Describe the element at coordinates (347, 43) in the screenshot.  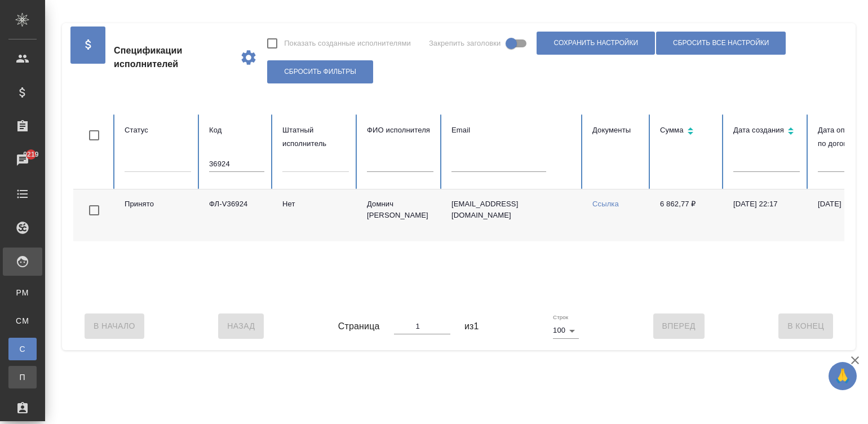
I see `span: Показать созданные исполнителями` at that location.